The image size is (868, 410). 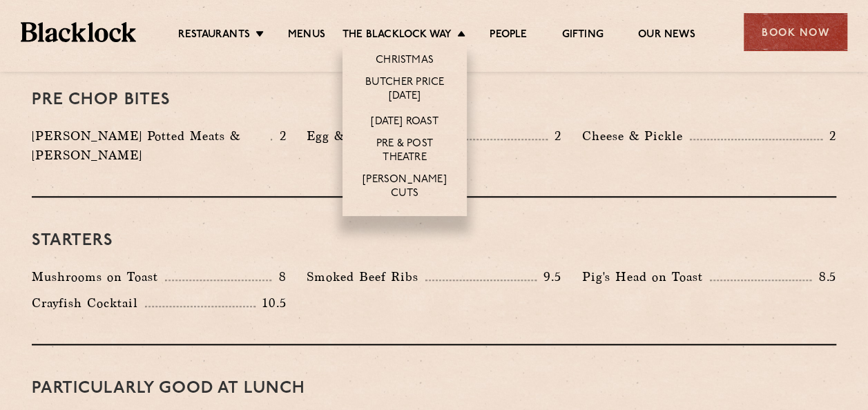 What do you see at coordinates (549, 276) in the screenshot?
I see `p: 9.5` at bounding box center [549, 276].